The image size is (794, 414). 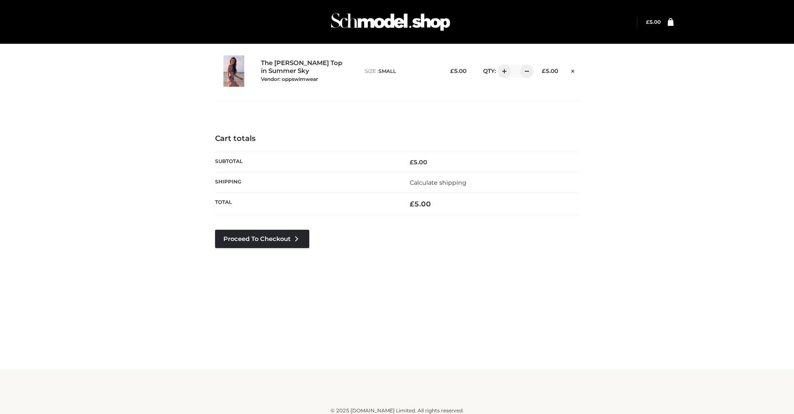 What do you see at coordinates (653, 22) in the screenshot?
I see `a: £5.00` at bounding box center [653, 22].